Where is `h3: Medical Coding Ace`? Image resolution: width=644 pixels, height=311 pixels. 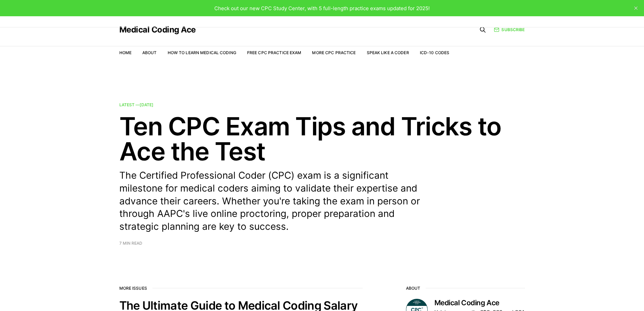
h3: Medical Coding Ace is located at coordinates (480, 303).